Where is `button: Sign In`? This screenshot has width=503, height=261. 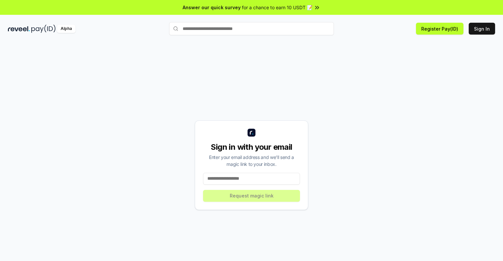 button: Sign In is located at coordinates (481, 29).